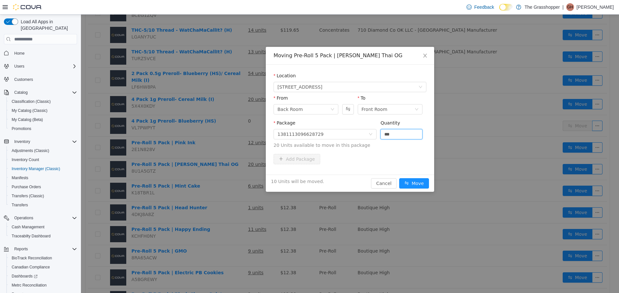 The height and width of the screenshot is (293, 619). What do you see at coordinates (31, 268) in the screenshot?
I see `a: Canadian Compliance` at bounding box center [31, 268].